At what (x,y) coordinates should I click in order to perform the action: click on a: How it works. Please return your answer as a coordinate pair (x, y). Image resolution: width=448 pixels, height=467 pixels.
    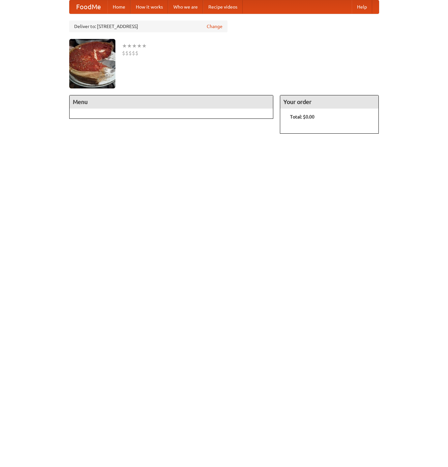
    Looking at the image, I should click on (149, 7).